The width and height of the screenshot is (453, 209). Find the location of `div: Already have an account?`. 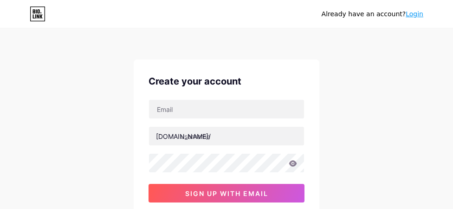

div: Already have an account? is located at coordinates (372, 14).